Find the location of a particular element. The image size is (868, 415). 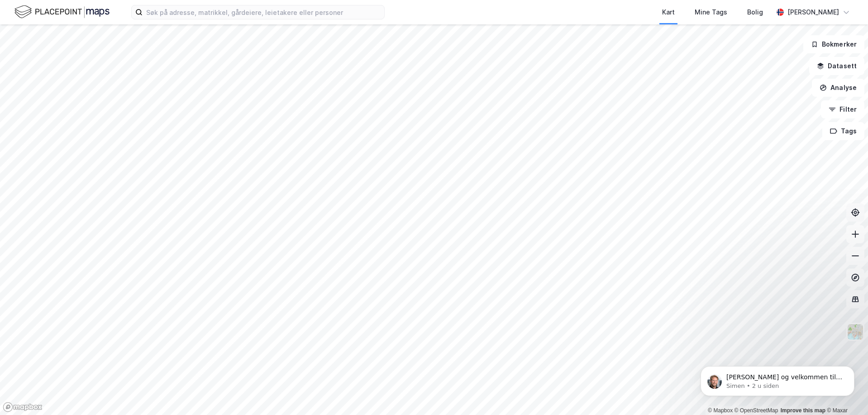

a: OpenStreetMap is located at coordinates (757, 410).